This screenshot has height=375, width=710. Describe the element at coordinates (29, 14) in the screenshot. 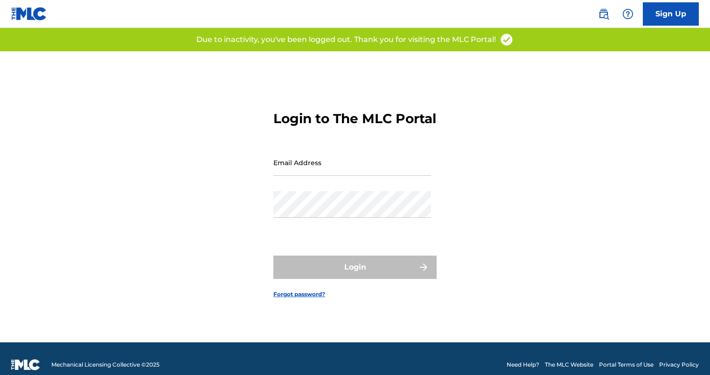

I see `img: MLC Logo` at that location.